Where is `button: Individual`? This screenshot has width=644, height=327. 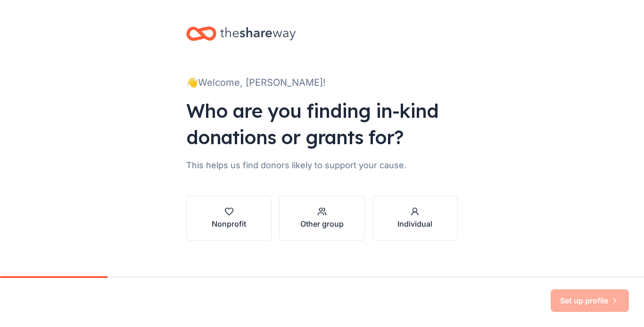 button: Individual is located at coordinates (415, 218).